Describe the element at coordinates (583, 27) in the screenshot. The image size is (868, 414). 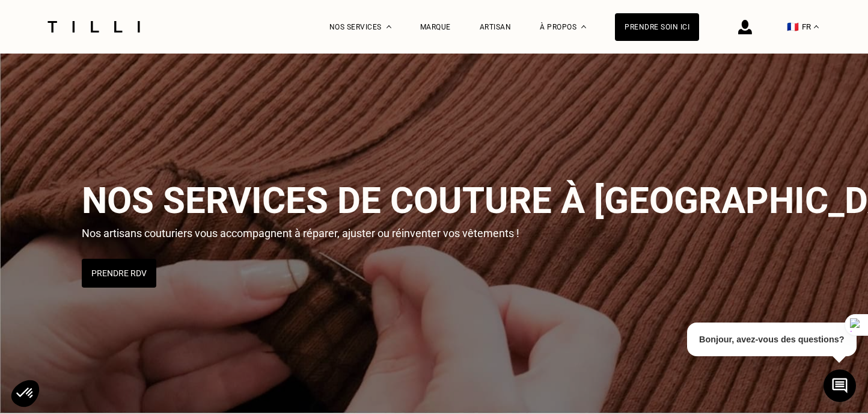
I see `img: Menu déroulant à propos` at that location.